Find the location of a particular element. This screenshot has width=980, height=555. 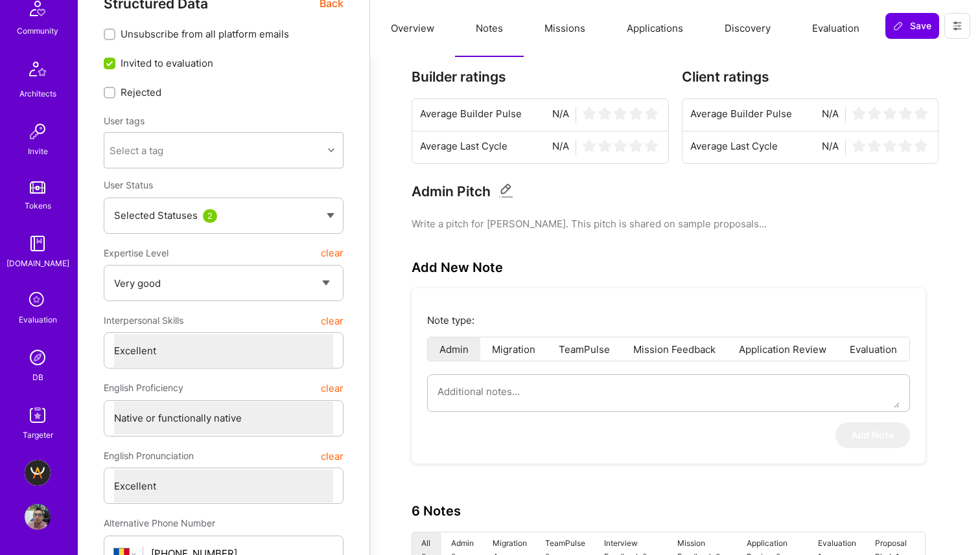

h3: Builder ratings is located at coordinates (540, 76).